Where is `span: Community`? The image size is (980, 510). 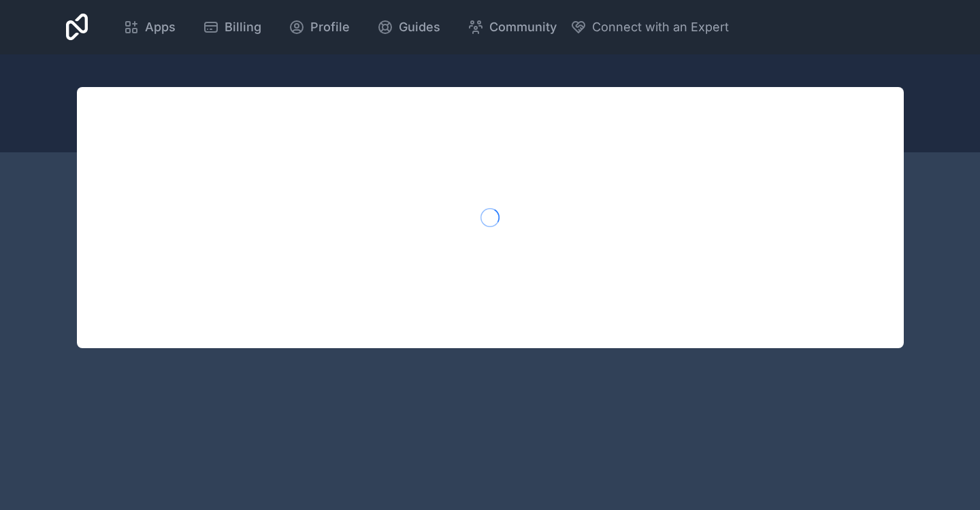 span: Community is located at coordinates (523, 27).